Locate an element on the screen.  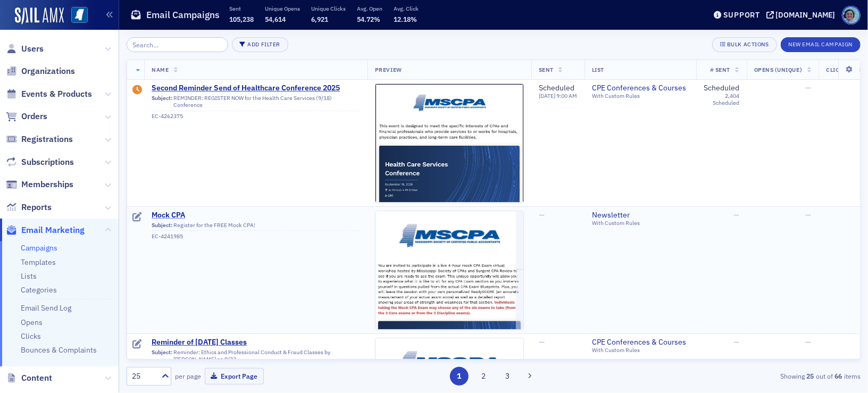
div: EC-4241985 is located at coordinates (256, 236).